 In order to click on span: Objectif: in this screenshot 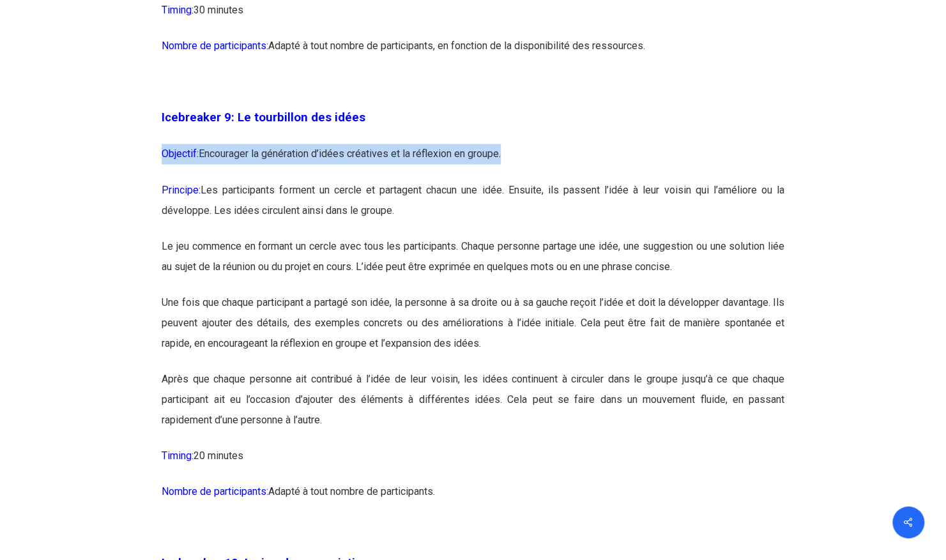, I will do `click(180, 153)`.